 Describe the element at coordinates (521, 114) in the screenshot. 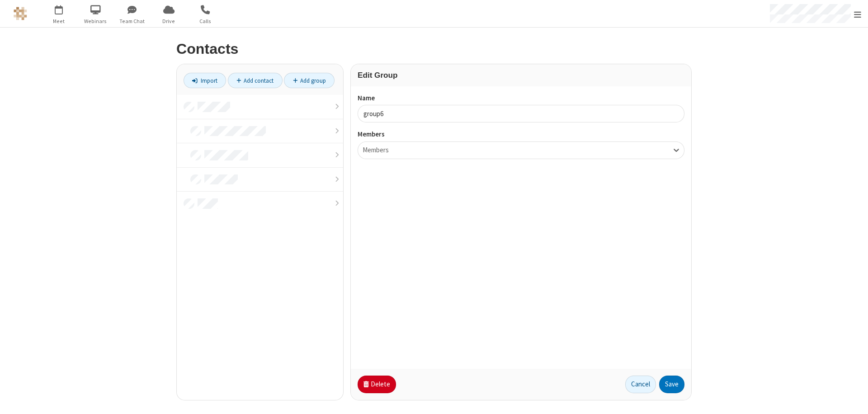

I see `input: Name` at that location.